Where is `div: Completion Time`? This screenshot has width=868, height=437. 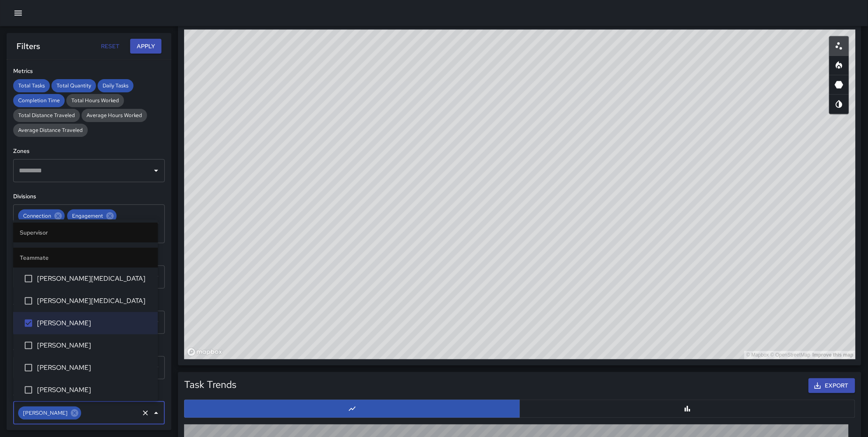
div: Completion Time is located at coordinates (39, 100).